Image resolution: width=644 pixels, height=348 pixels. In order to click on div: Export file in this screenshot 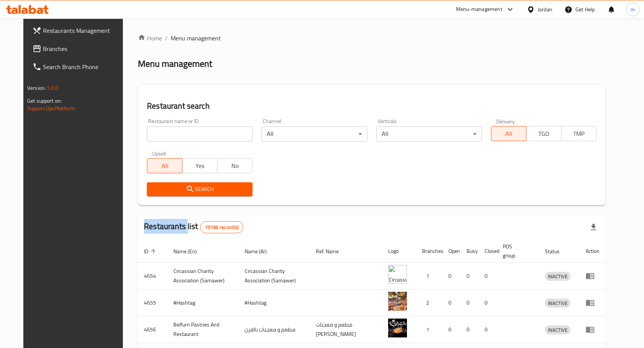, I will do `click(594, 227)`.